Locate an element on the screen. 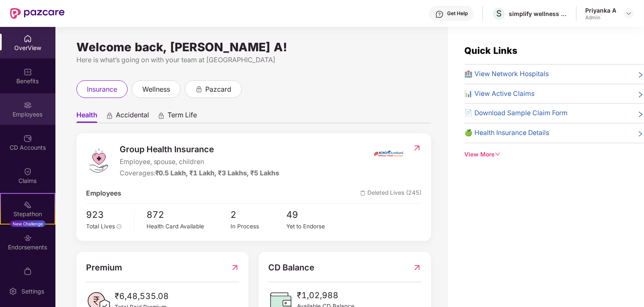  span: info-circle is located at coordinates (119, 227).